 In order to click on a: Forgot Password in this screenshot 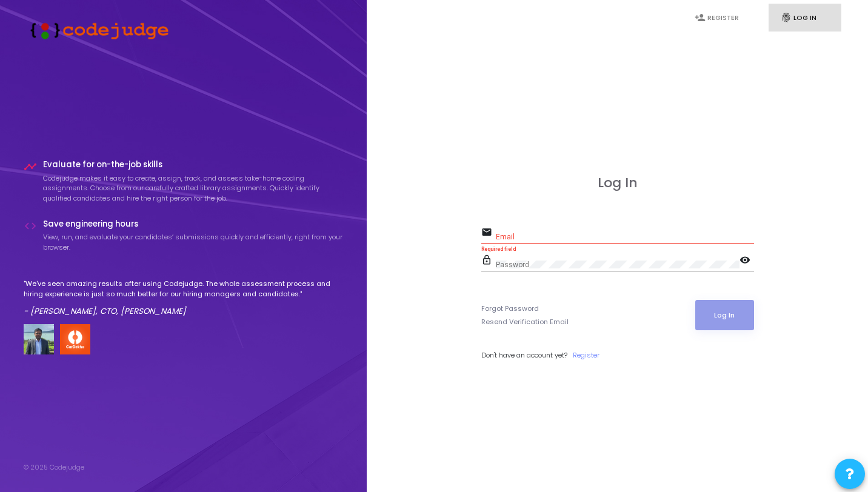, I will do `click(510, 308)`.